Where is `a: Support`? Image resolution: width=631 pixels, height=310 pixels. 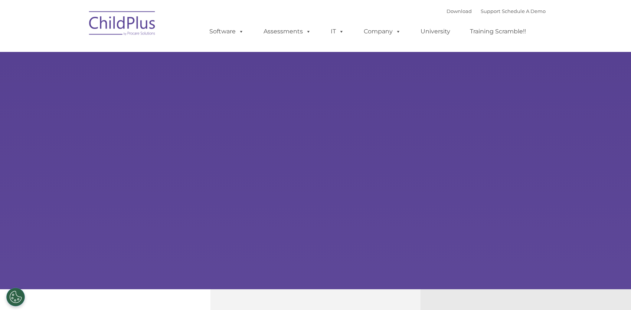 a: Support is located at coordinates (491, 11).